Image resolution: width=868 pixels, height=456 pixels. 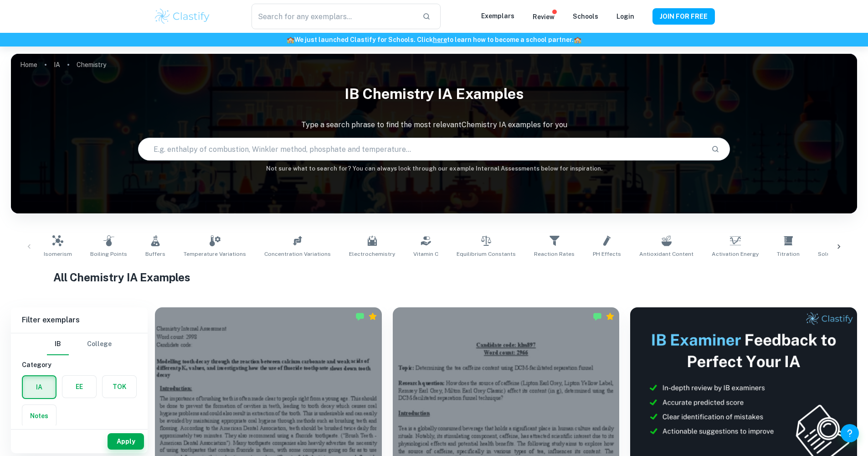 I want to click on button: Notes, so click(x=39, y=416).